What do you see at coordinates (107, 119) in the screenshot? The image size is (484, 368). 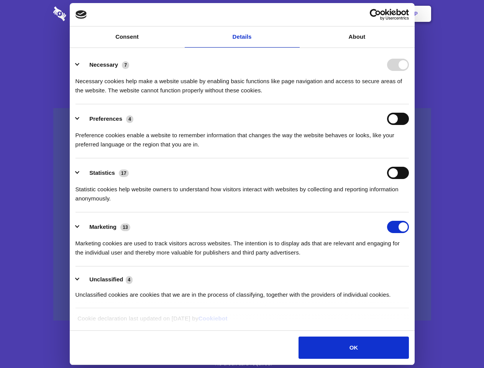 I see `button: Preferences (4)` at bounding box center [107, 119].